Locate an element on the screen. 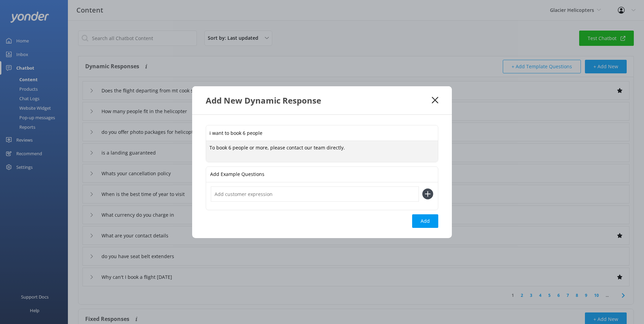 This screenshot has width=644, height=324. p: Add Example Questions is located at coordinates (237, 174).